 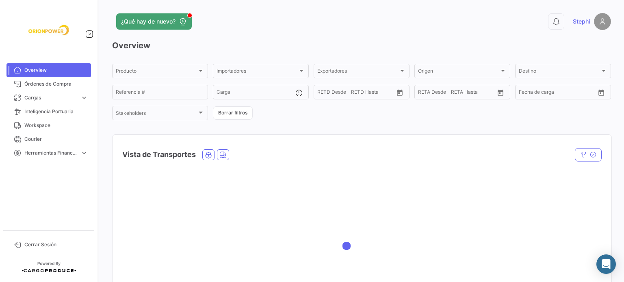 What do you see at coordinates (49, 70) in the screenshot?
I see `a: Overview` at bounding box center [49, 70].